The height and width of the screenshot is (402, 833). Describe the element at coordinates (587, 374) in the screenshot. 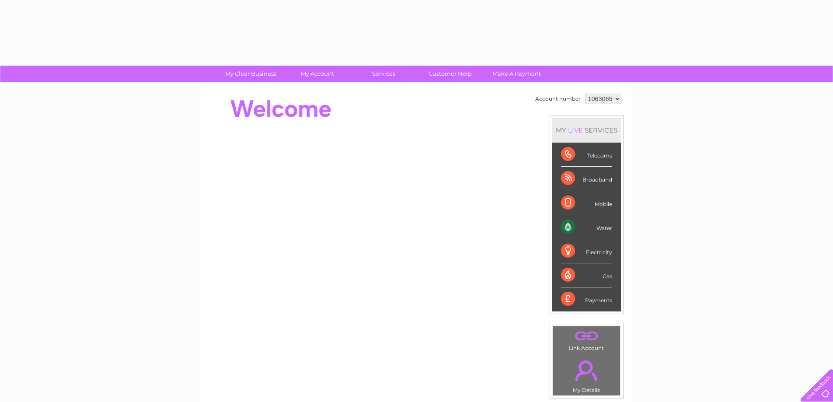

I see `td: My Details` at that location.